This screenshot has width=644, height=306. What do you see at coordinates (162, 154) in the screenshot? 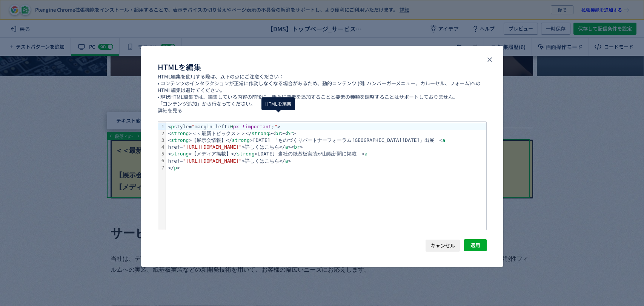
I see `div: 5` at bounding box center [162, 154].